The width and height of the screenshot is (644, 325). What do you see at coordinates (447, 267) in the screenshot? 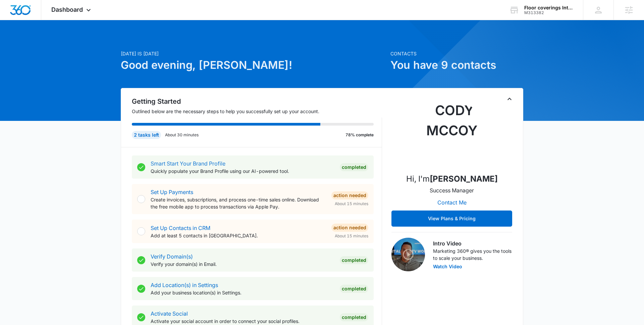
I see `button: Watch Video` at bounding box center [447, 267].